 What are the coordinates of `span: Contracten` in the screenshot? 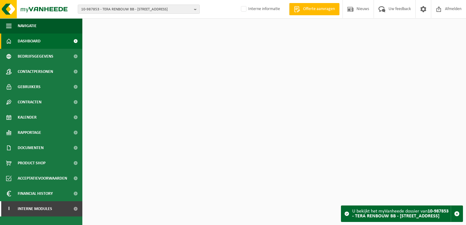 It's located at (30, 102).